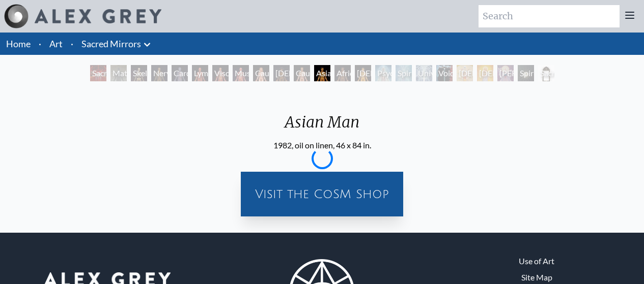  Describe the element at coordinates (159, 74) in the screenshot. I see `div: Nervous System` at that location.